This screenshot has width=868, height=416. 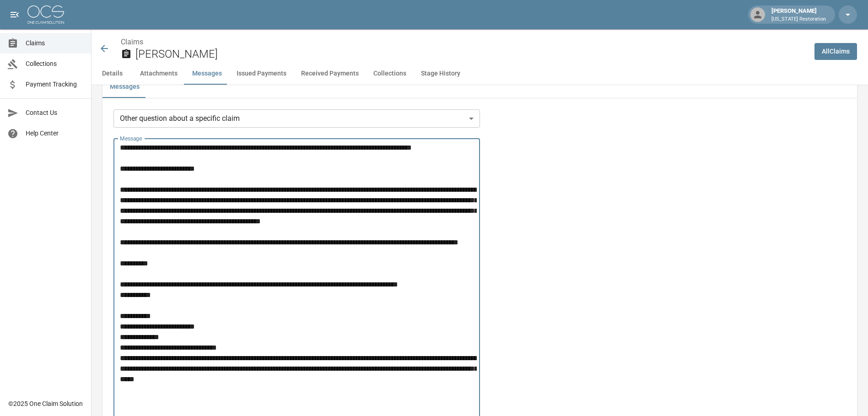 I want to click on div: related-list tabs, so click(x=479, y=87).